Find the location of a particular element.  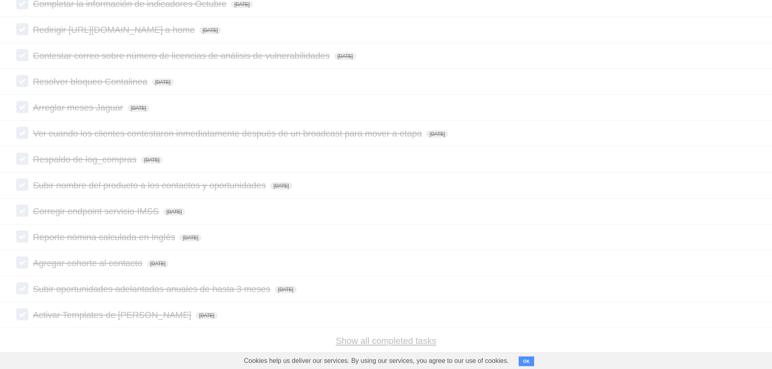

span: Subir nombre del producto a los contactos y oportunidades is located at coordinates (150, 185).